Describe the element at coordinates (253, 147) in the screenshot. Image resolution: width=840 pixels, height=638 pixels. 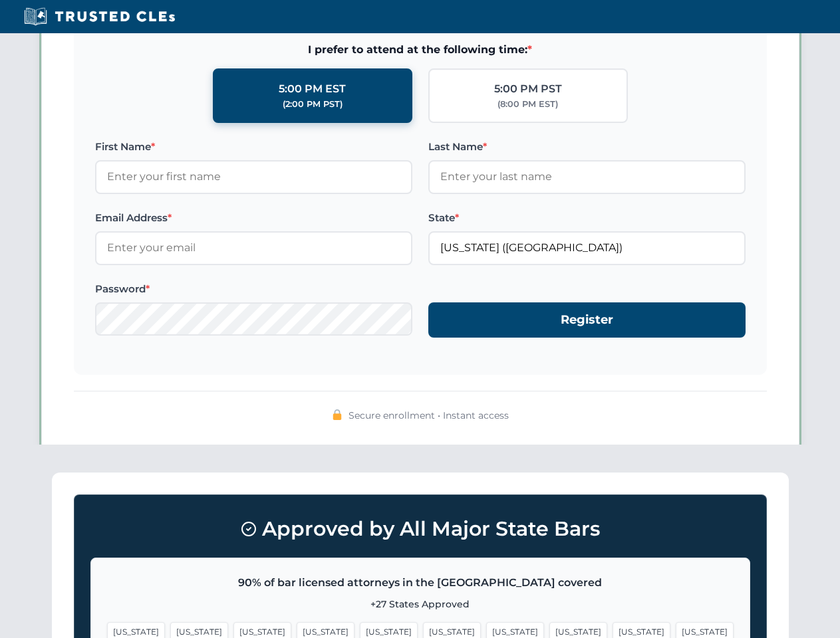
I see `label: First Name` at that location.